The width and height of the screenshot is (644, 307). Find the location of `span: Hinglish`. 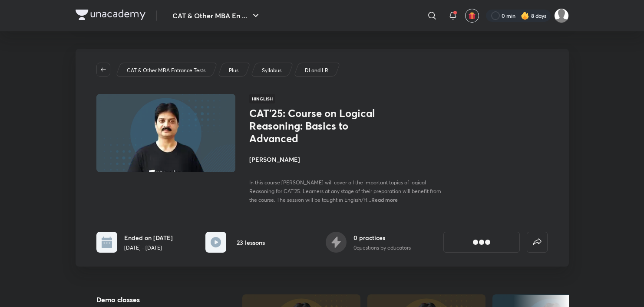

span: Hinglish is located at coordinates (262, 99).